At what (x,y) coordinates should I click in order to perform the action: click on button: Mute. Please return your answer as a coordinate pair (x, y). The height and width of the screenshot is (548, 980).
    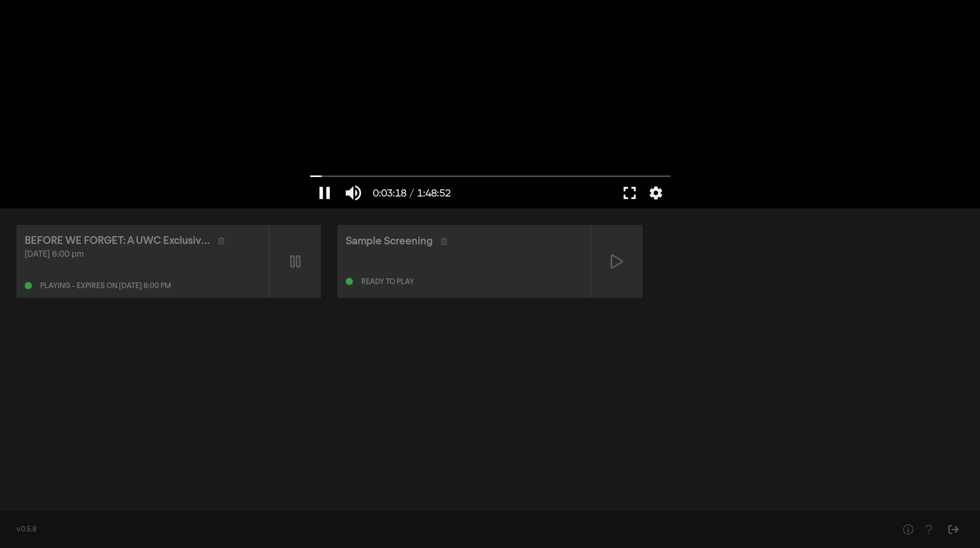
    Looking at the image, I should click on (353, 193).